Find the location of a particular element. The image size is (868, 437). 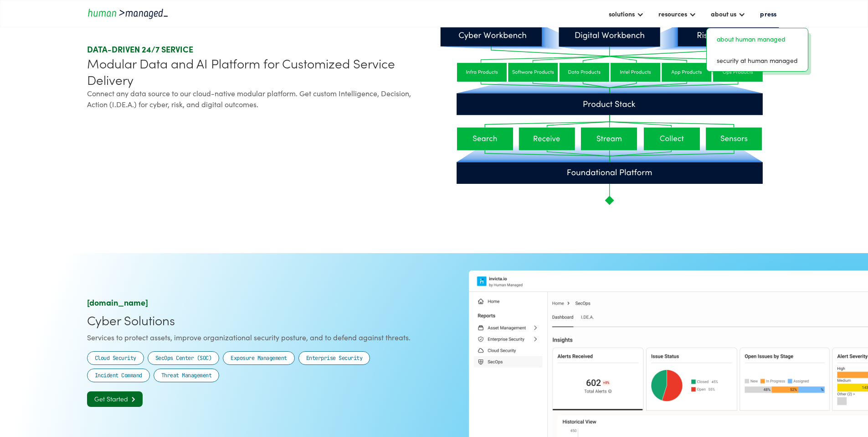

a: Exposure Management is located at coordinates (259, 358).